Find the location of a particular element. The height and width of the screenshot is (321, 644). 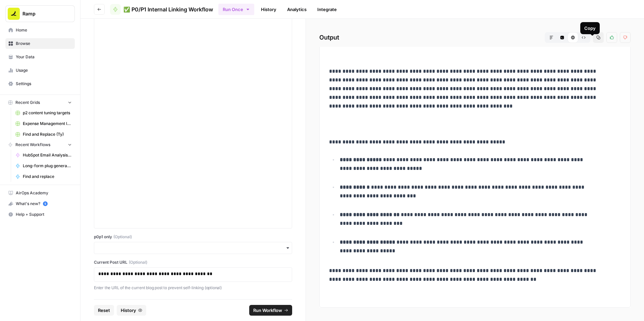

div: What's new? is located at coordinates (40, 204).